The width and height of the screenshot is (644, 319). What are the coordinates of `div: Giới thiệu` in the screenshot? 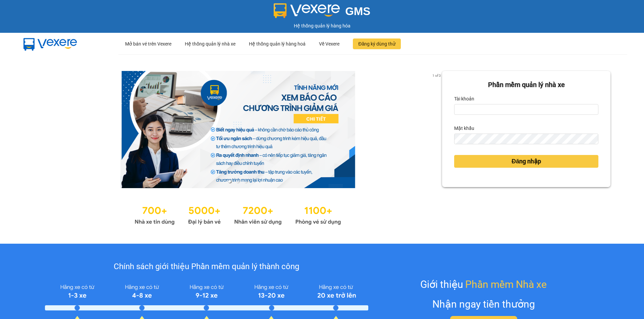 It's located at (483, 284).